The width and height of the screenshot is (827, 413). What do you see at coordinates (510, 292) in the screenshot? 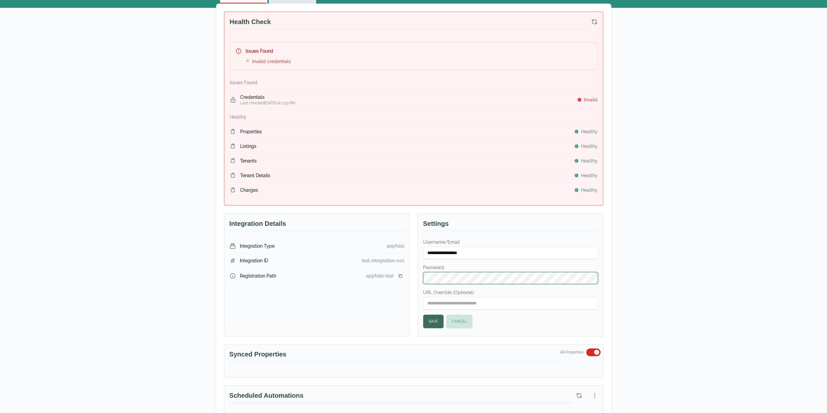
I see `label: URL Override (Optional)` at bounding box center [510, 292].